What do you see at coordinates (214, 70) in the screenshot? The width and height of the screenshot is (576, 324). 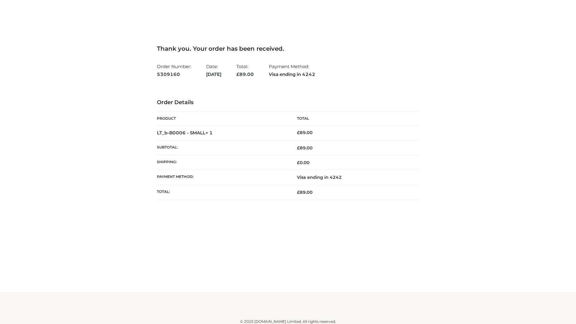 I see `li: Date:` at bounding box center [214, 70].